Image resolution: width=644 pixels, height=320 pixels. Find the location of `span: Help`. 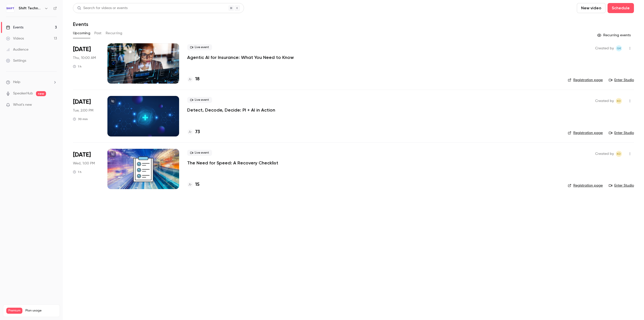

span: Help is located at coordinates (17, 82).